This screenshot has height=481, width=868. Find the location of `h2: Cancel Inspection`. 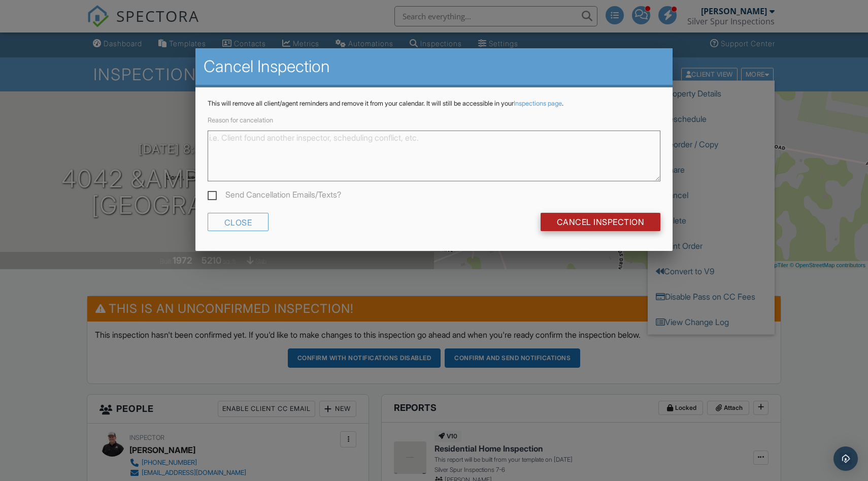

h2: Cancel Inspection is located at coordinates (434, 67).